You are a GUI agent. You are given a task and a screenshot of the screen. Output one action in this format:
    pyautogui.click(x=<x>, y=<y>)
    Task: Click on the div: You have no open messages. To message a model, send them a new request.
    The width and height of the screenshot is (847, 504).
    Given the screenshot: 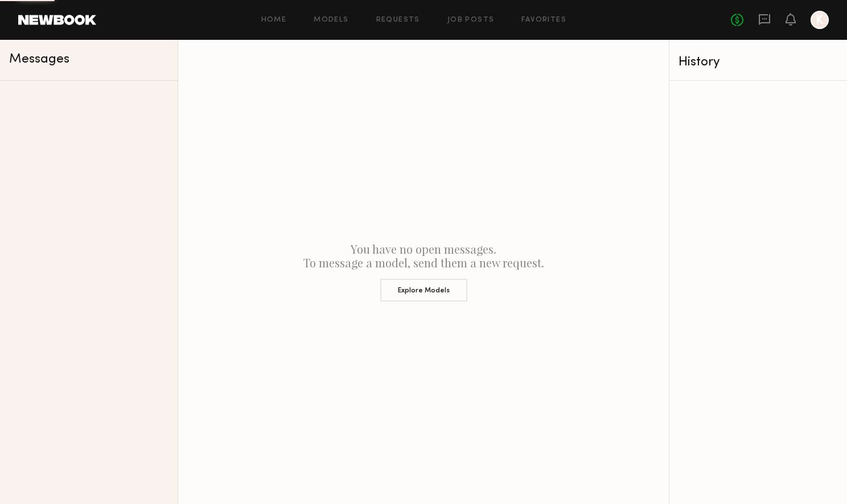 What is the action you would take?
    pyautogui.click(x=424, y=272)
    